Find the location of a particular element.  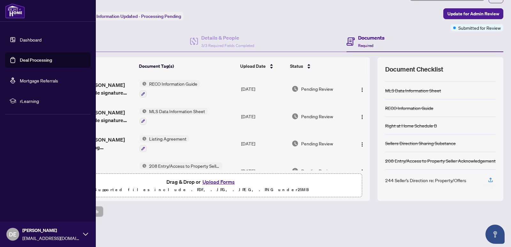

span: Listing Agreement is located at coordinates (168, 139).